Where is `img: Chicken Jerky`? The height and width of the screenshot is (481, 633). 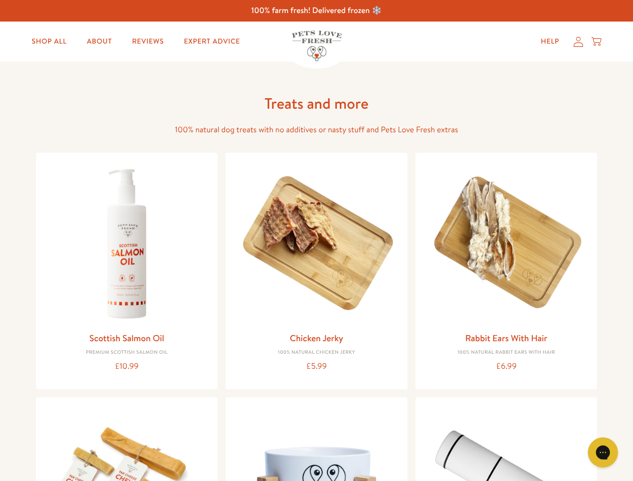
img: Chicken Jerky is located at coordinates (316, 243).